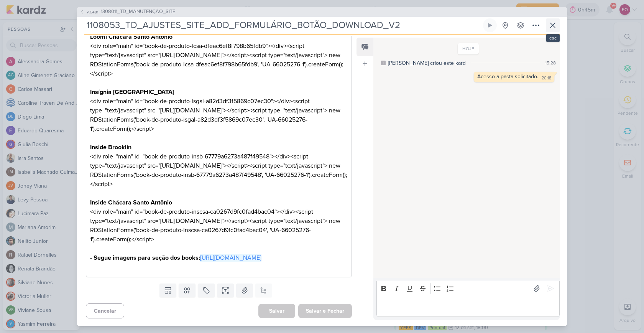 This screenshot has width=644, height=333. What do you see at coordinates (131, 203) in the screenshot?
I see `strong: Inside Chácara Santo Antônio` at bounding box center [131, 203].